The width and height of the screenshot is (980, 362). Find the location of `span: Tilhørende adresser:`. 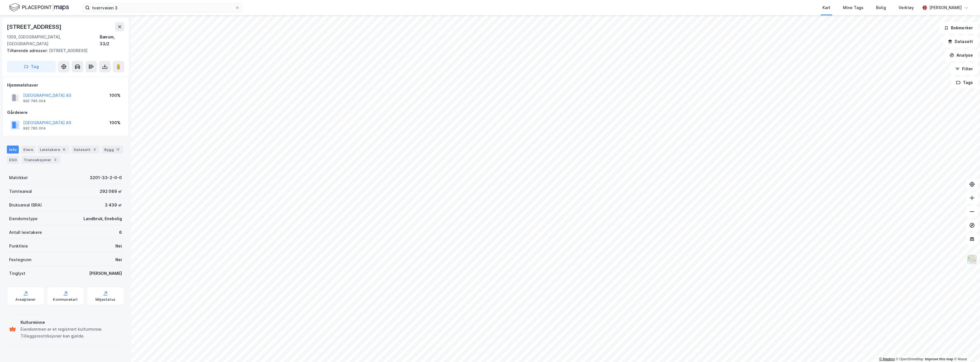

span: Tilhørende adresser: is located at coordinates (28, 50).